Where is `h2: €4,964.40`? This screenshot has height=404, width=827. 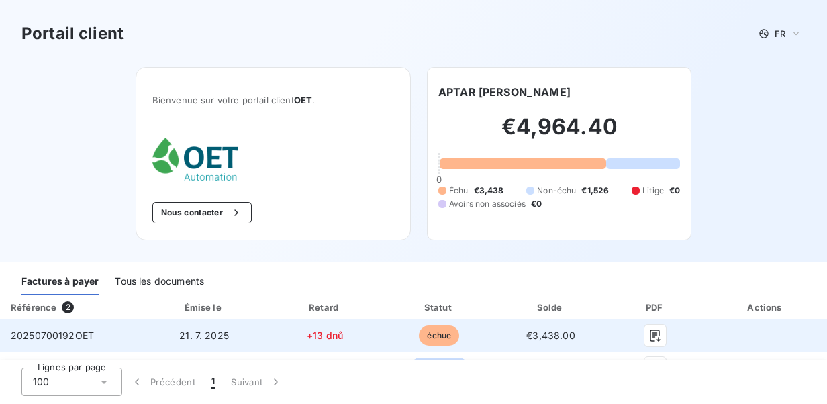
h2: €4,964.40 is located at coordinates (559, 134).